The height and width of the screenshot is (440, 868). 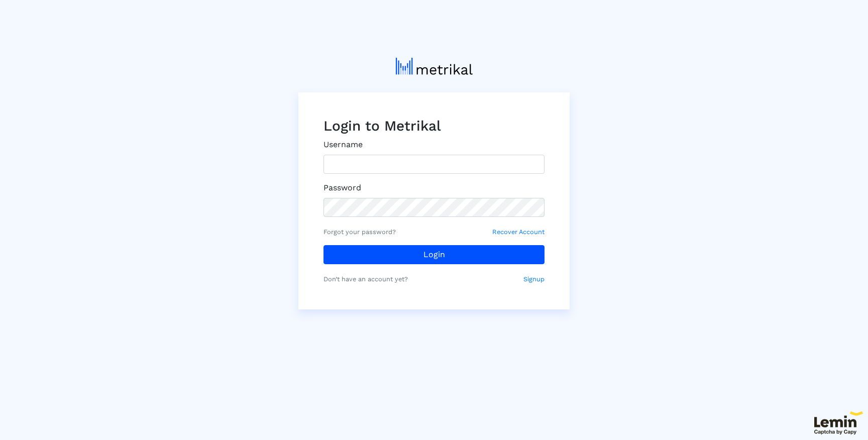 I want to click on h3: Login to Metrikal, so click(x=434, y=126).